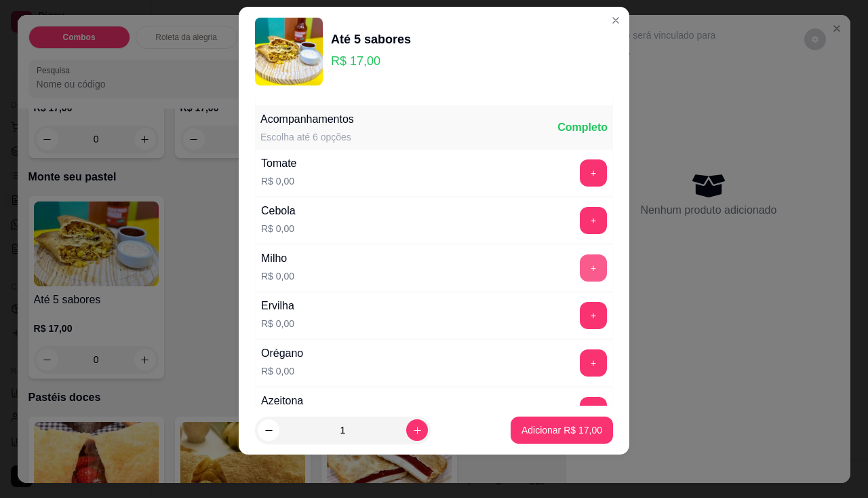  I want to click on img: product-image, so click(289, 52).